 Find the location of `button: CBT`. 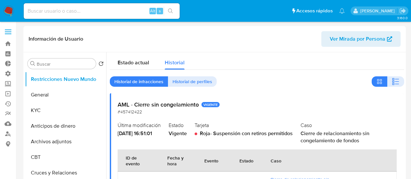

button: CBT is located at coordinates (66, 157).